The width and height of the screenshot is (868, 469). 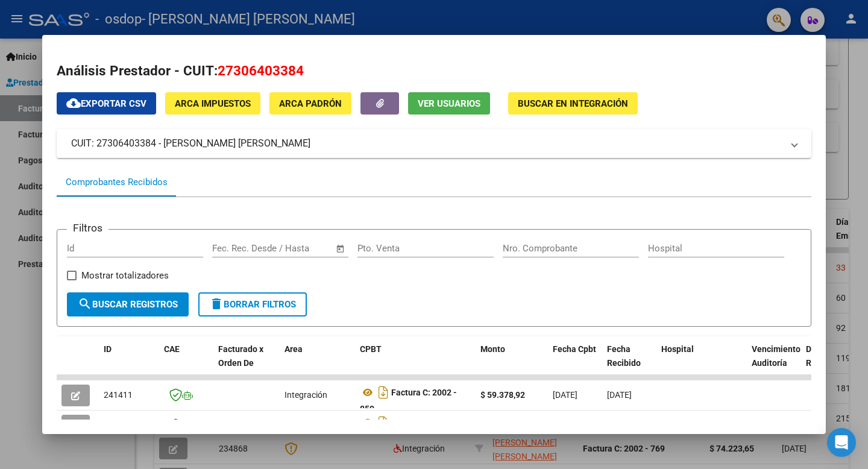 What do you see at coordinates (833, 356) in the screenshot?
I see `span: Doc Respaldatoria` at bounding box center [833, 356].